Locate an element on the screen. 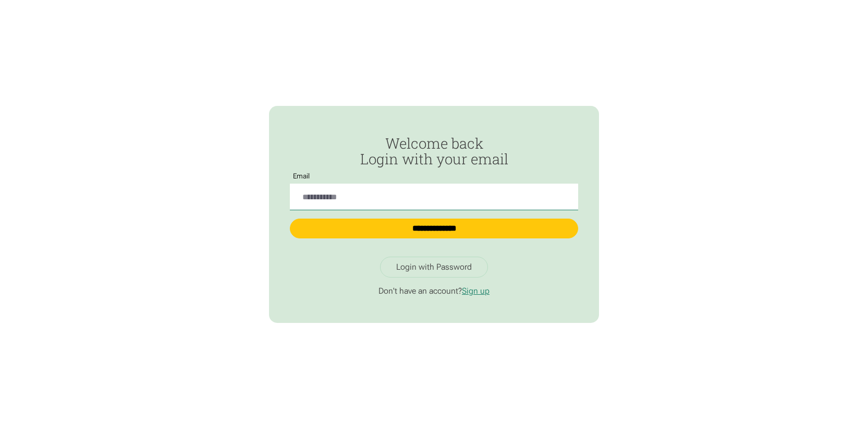 This screenshot has width=868, height=433. form: Passwordless Login is located at coordinates (434, 192).